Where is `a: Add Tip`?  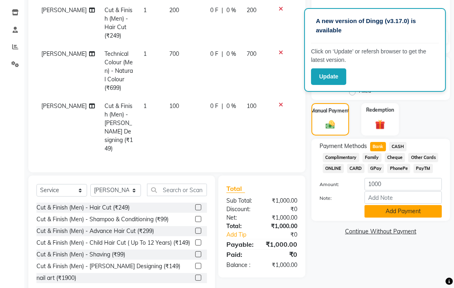 a: Add Tip is located at coordinates (245, 235).